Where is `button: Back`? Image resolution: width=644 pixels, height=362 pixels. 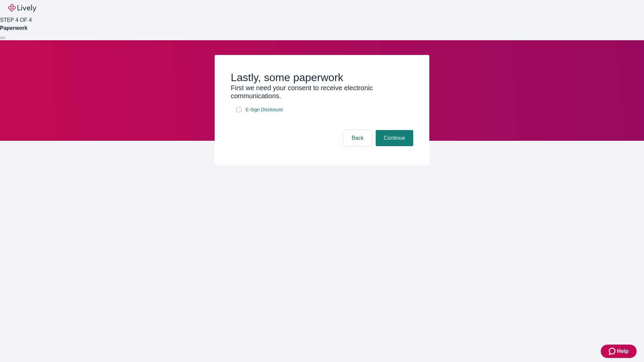
button: Back is located at coordinates (358, 138).